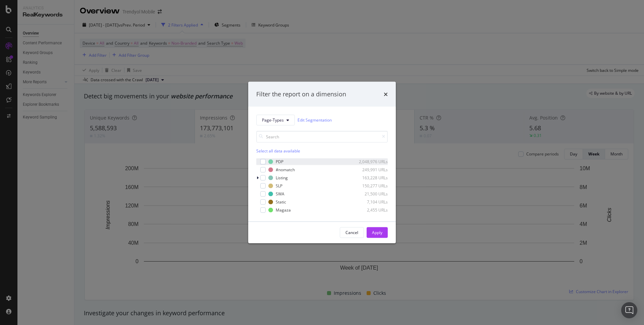 The image size is (644, 325). What do you see at coordinates (371, 186) in the screenshot?
I see `div: 150,277 URLs` at bounding box center [371, 186].